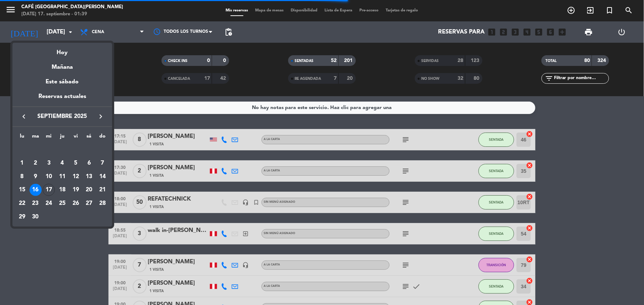 The image size is (644, 305). I want to click on td: 19 de septiembre de 2025, so click(76, 190).